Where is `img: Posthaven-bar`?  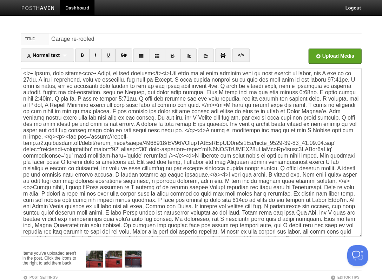
img: Posthaven-bar is located at coordinates (38, 8).